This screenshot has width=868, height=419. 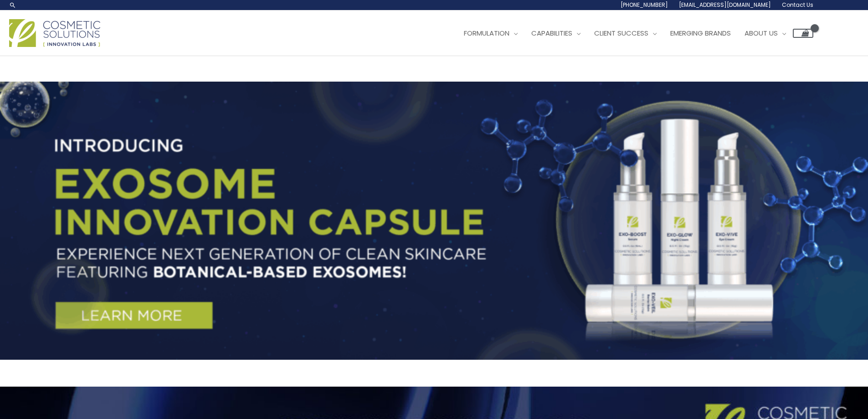 What do you see at coordinates (798, 4) in the screenshot?
I see `span: Contact Us` at bounding box center [798, 4].